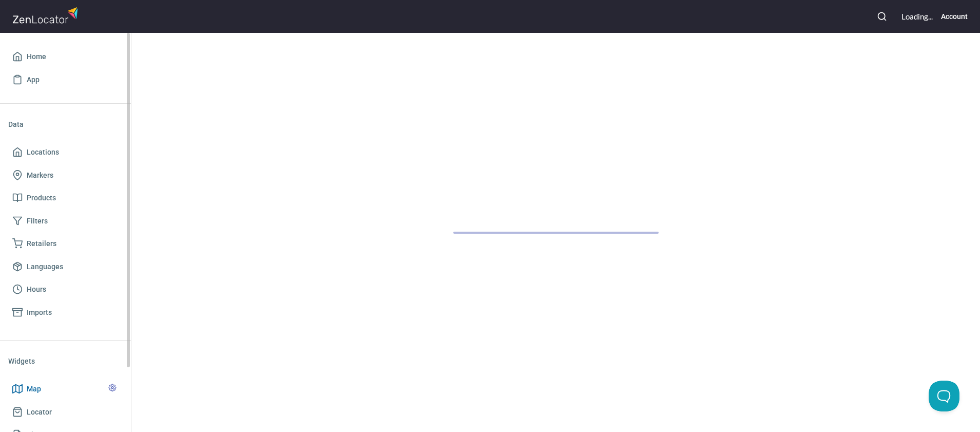 This screenshot has width=980, height=432. What do you see at coordinates (42, 152) in the screenshot?
I see `span: Locations` at bounding box center [42, 152].